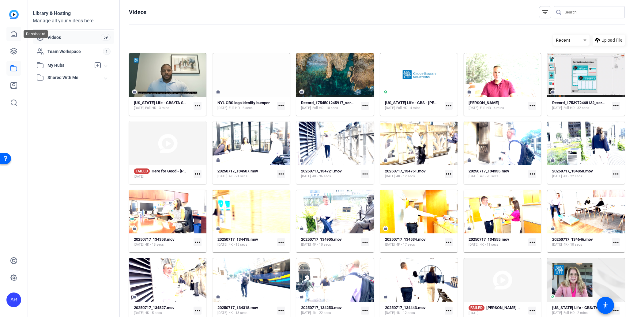  I want to click on strong: 20250717_134335.mov, so click(488, 171).